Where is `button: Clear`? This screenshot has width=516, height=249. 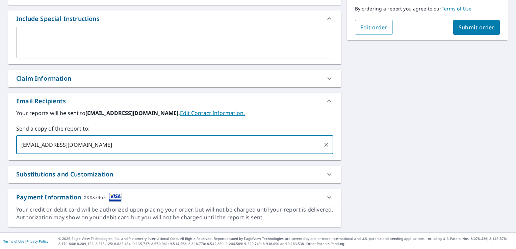
button: Clear is located at coordinates (326, 145).